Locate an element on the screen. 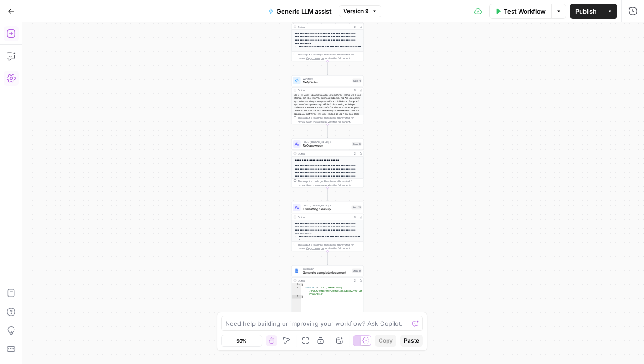 The image size is (644, 364). div: Step 11 is located at coordinates (357, 81).